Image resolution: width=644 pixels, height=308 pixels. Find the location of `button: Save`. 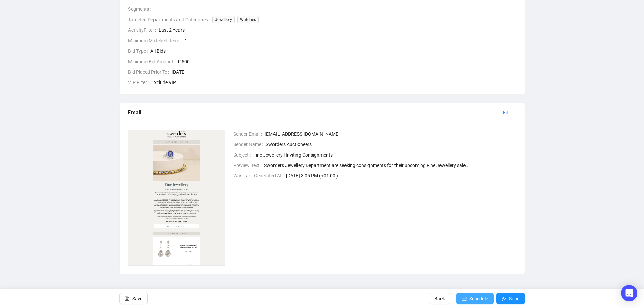

button: Save is located at coordinates (133, 299).